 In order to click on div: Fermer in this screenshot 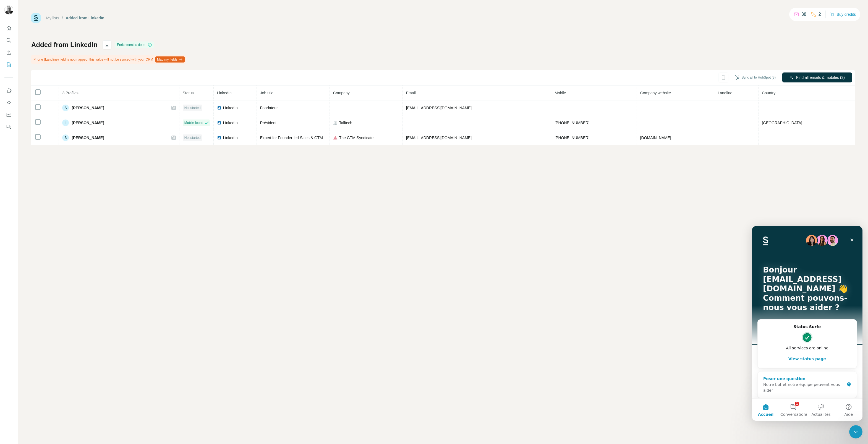, I will do `click(100, 14)`.